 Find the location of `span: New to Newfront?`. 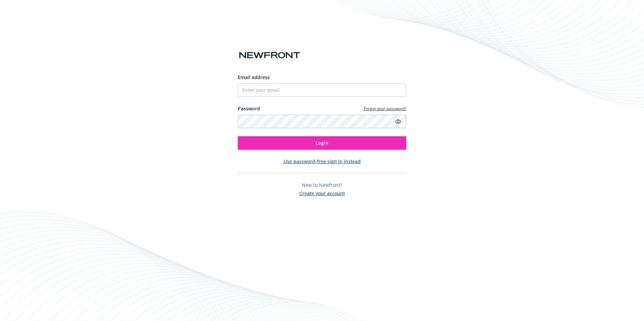

span: New to Newfront? is located at coordinates (322, 185).